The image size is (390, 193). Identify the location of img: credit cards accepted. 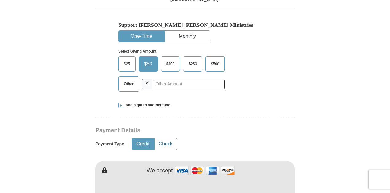
(205, 170).